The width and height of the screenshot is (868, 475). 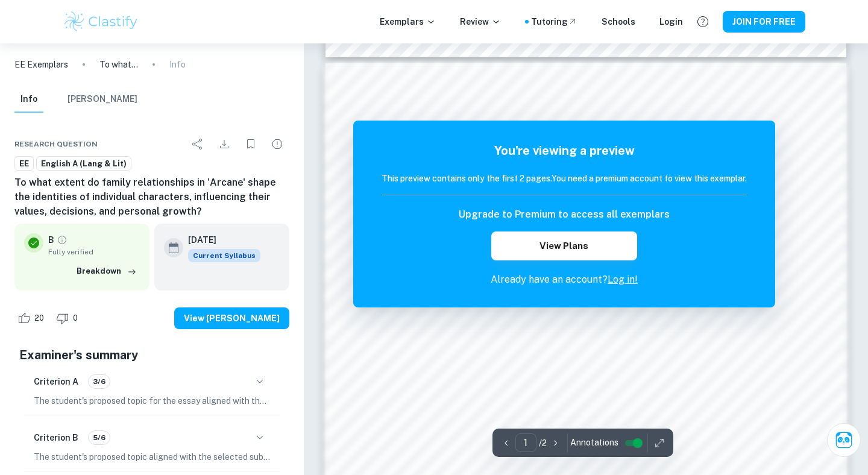 What do you see at coordinates (101, 22) in the screenshot?
I see `img: Clastify logo` at bounding box center [101, 22].